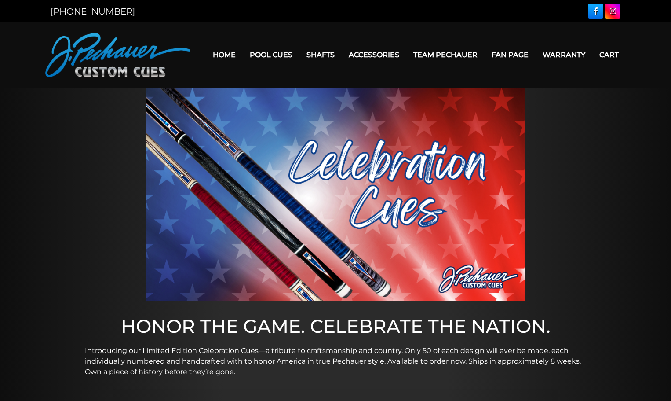 This screenshot has height=401, width=671. I want to click on a: Cart, so click(609, 55).